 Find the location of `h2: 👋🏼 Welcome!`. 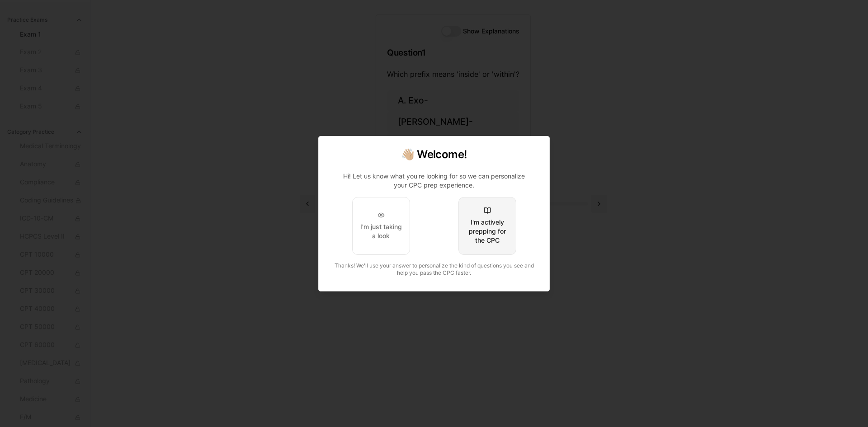

h2: 👋🏼 Welcome! is located at coordinates (434, 155).